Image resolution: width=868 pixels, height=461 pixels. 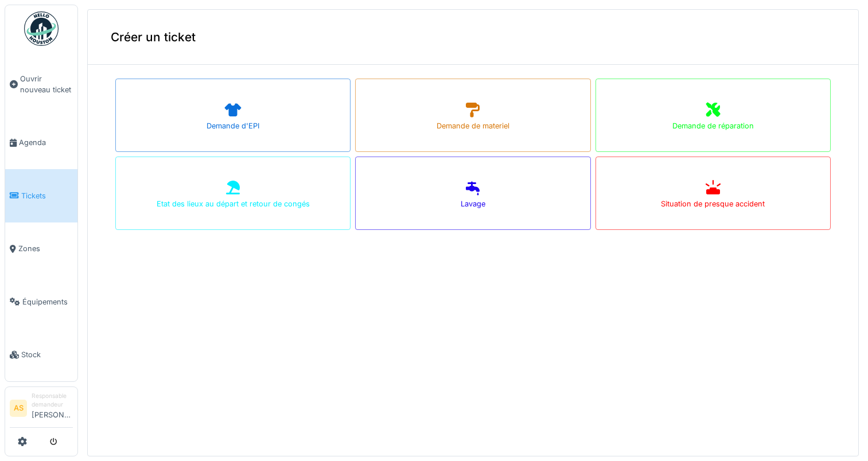 What do you see at coordinates (45, 248) in the screenshot?
I see `span: Zones` at bounding box center [45, 248].